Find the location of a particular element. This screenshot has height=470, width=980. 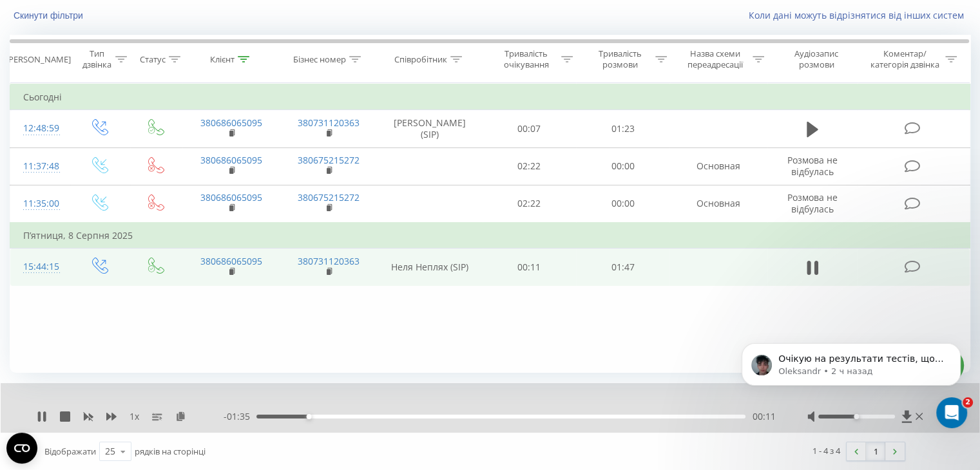

span: 1 x is located at coordinates (134, 417).